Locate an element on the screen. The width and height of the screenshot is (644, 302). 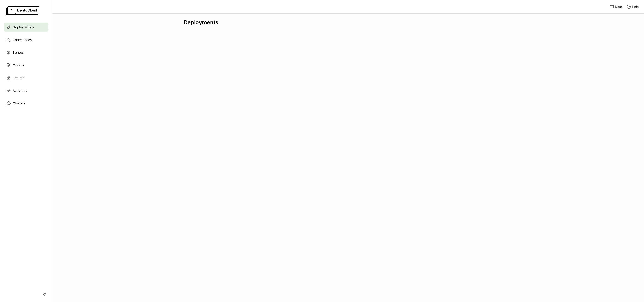
a: Docs is located at coordinates (616, 7).